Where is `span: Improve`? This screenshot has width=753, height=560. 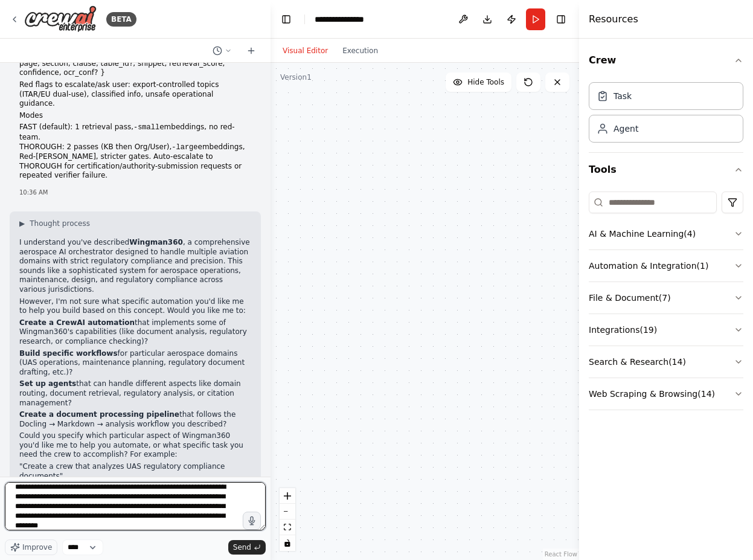 span: Improve is located at coordinates (37, 547).